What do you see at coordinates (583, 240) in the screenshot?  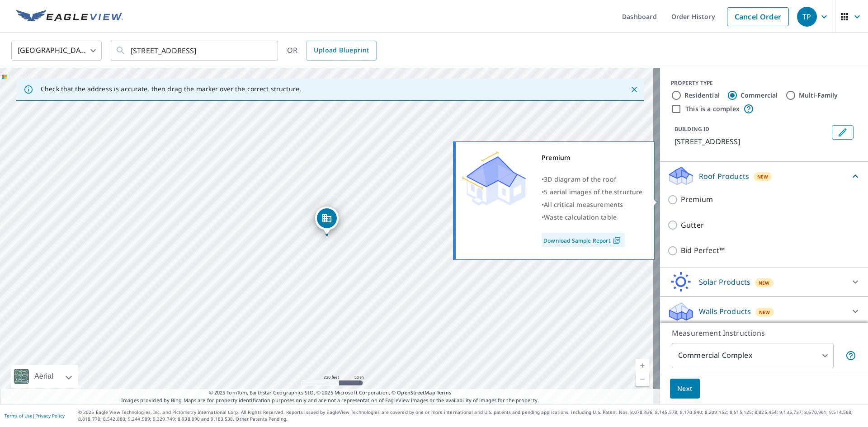 I see `a: Download Sample Report` at bounding box center [583, 240].